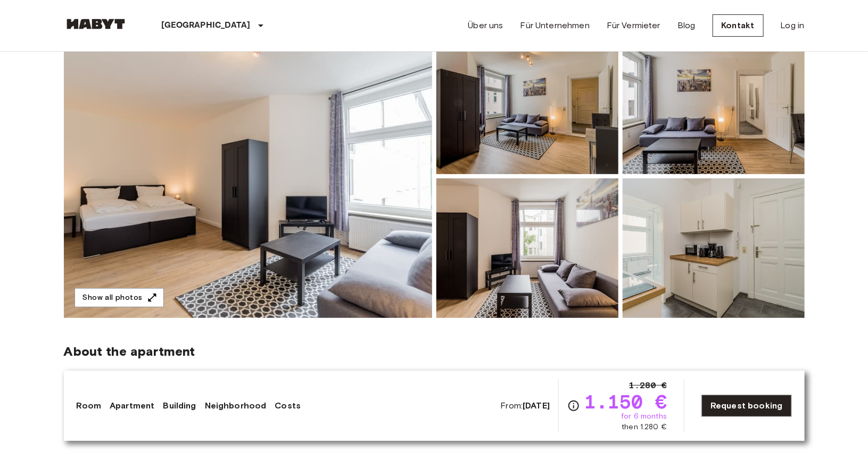  I want to click on a: Costs, so click(287, 406).